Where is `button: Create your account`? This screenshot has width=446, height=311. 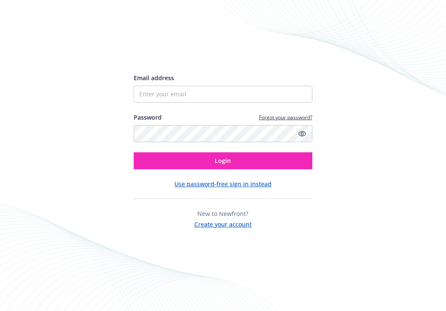
button: Create your account is located at coordinates (223, 223).